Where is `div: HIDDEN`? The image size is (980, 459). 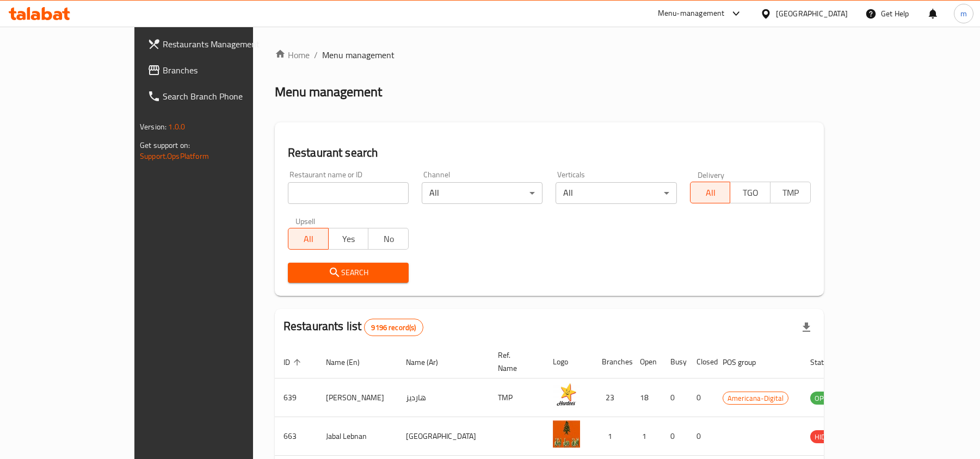 div: HIDDEN is located at coordinates (826, 437).